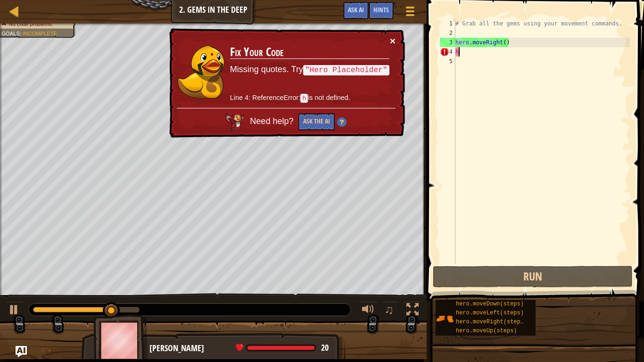 This screenshot has width=644, height=362. What do you see at coordinates (201, 72) in the screenshot?
I see `img: duck_okar.png` at bounding box center [201, 72].